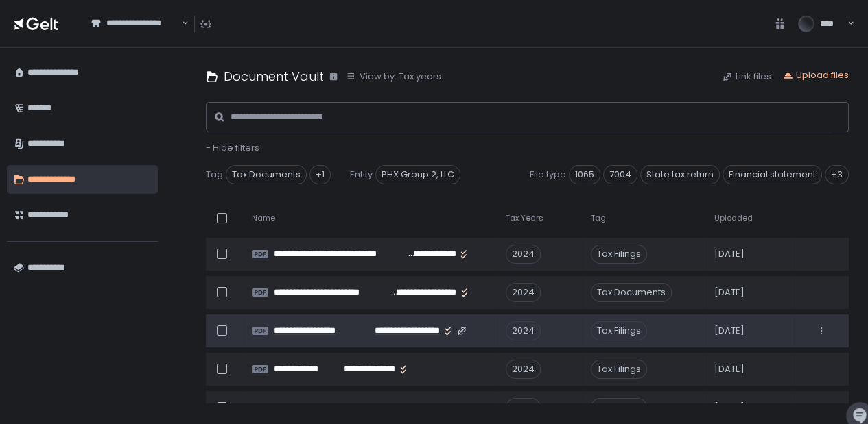 The height and width of the screenshot is (424, 868). I want to click on div: Upload files, so click(815, 75).